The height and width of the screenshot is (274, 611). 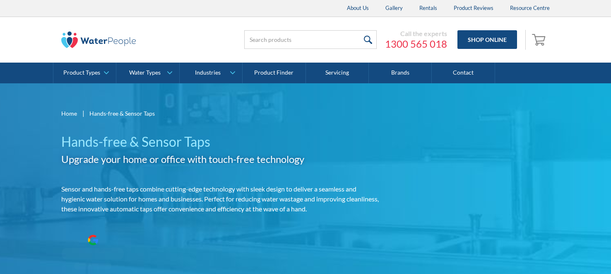 I want to click on a: Open empty cart, so click(x=540, y=40).